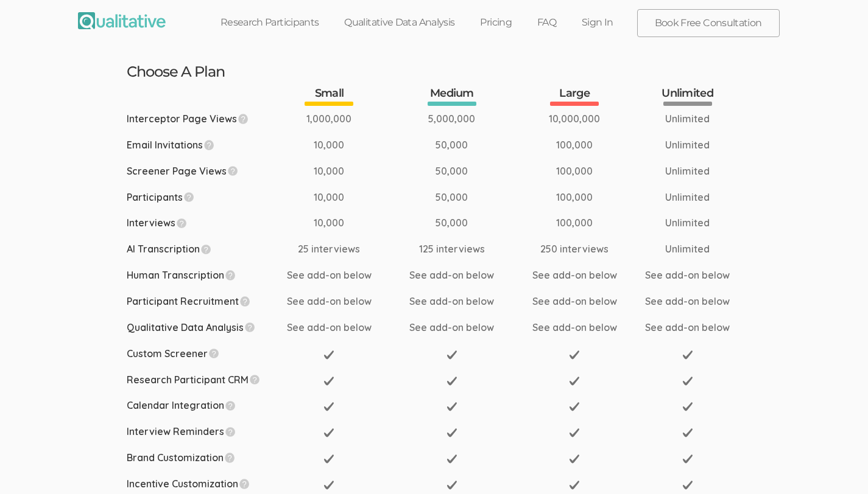  Describe the element at coordinates (338, 96) in the screenshot. I see `th: Small` at that location.